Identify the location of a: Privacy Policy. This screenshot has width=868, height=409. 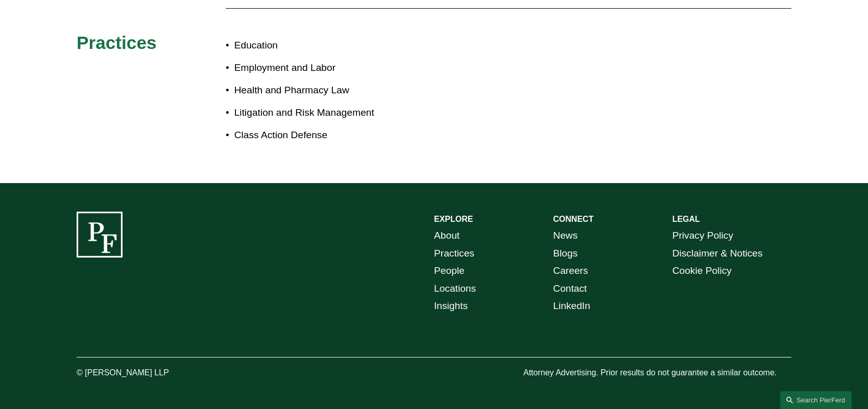
(703, 235).